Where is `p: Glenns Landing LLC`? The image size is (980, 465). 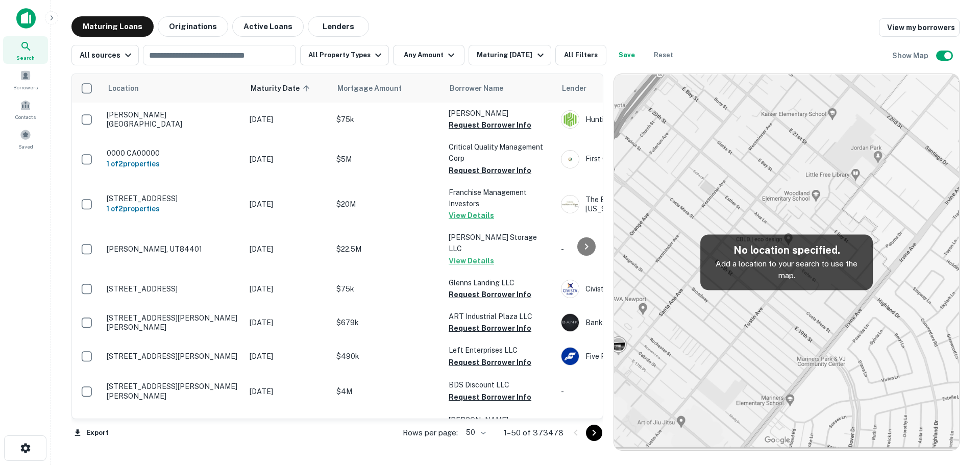
p: Glenns Landing LLC is located at coordinates (500, 283).